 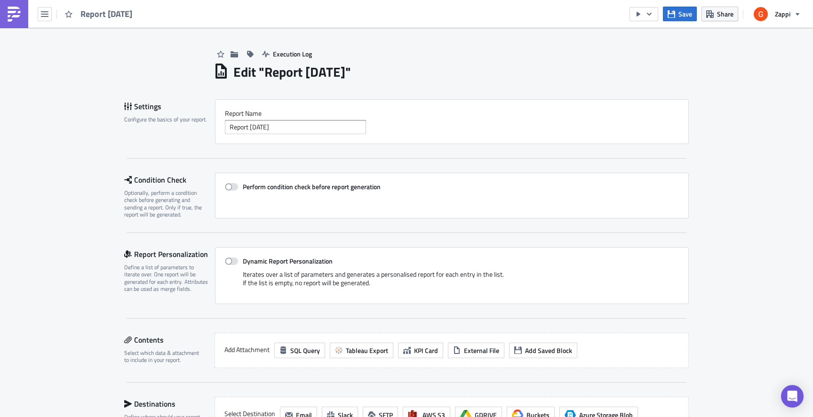 I want to click on div: Condition Check, so click(x=169, y=180).